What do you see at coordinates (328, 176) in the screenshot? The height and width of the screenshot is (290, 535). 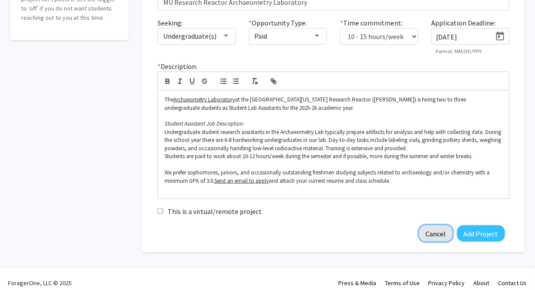 I see `span: We prefer sophomores, juniors, and occasionally outstanding freshmen studying subjects related to...` at bounding box center [328, 176].